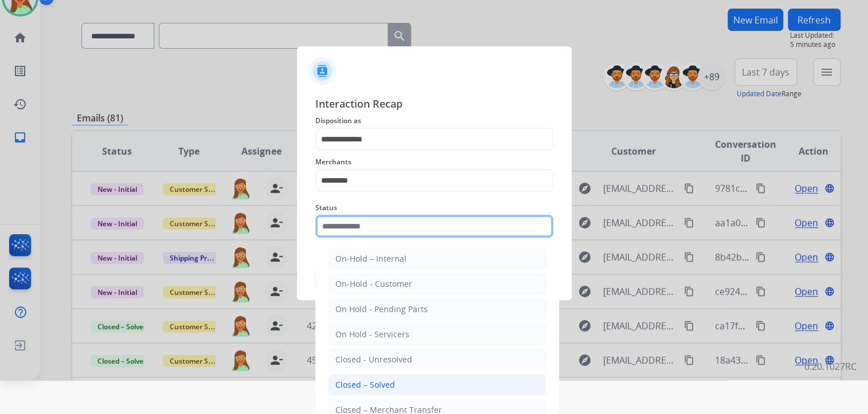  I want to click on span: Merchants, so click(434, 162).